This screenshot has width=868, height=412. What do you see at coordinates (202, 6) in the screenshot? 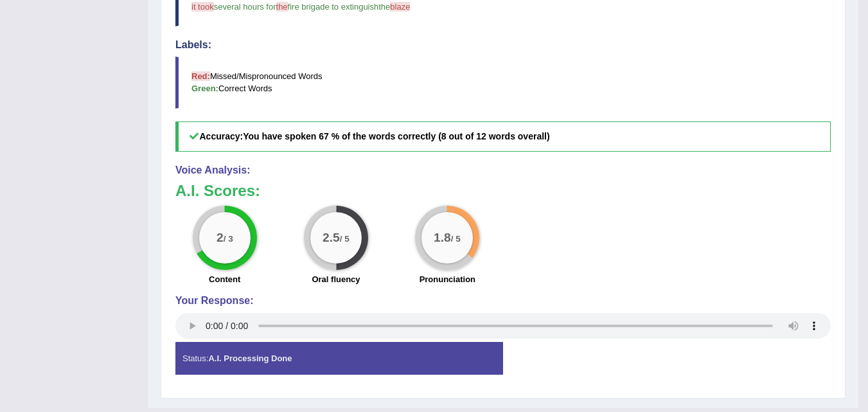
I see `span: it took` at bounding box center [202, 6].